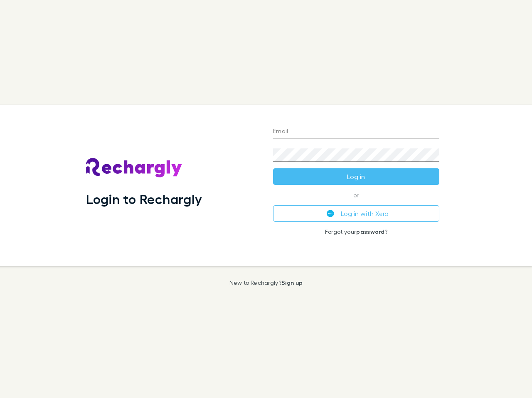 Image resolution: width=532 pixels, height=398 pixels. What do you see at coordinates (356, 232) in the screenshot?
I see `p: Forgot your ?` at bounding box center [356, 232].